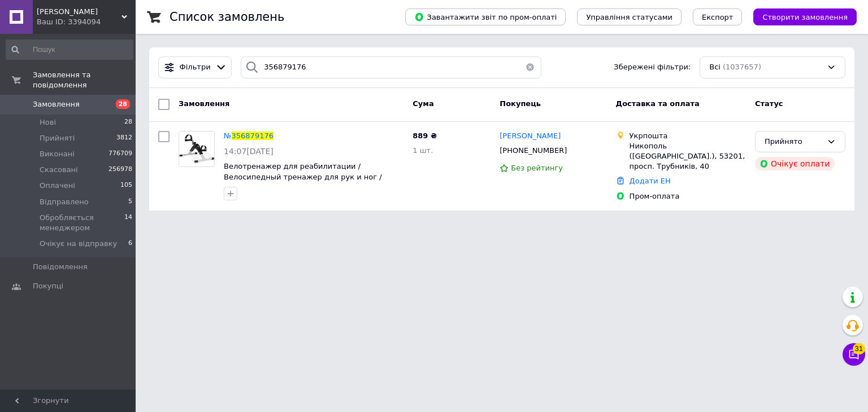 The image size is (868, 412). Describe the element at coordinates (859, 349) in the screenshot. I see `span: 31` at that location.